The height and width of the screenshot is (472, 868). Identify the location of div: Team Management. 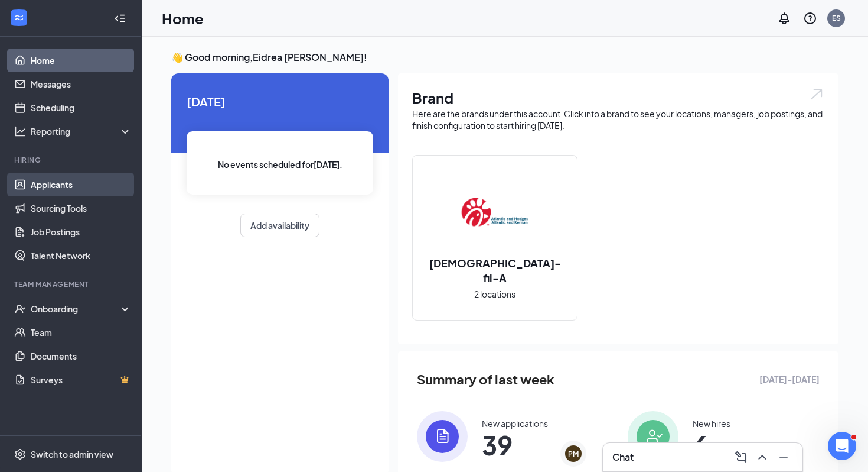
(72, 284).